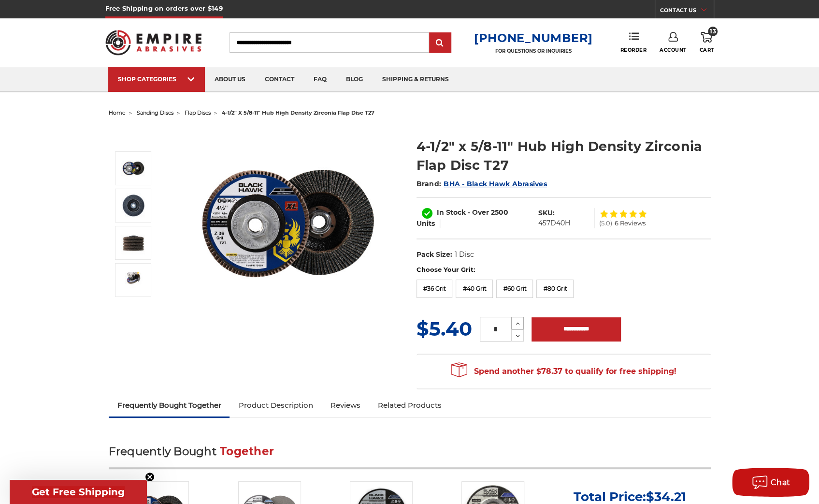  I want to click on a: faq, so click(320, 79).